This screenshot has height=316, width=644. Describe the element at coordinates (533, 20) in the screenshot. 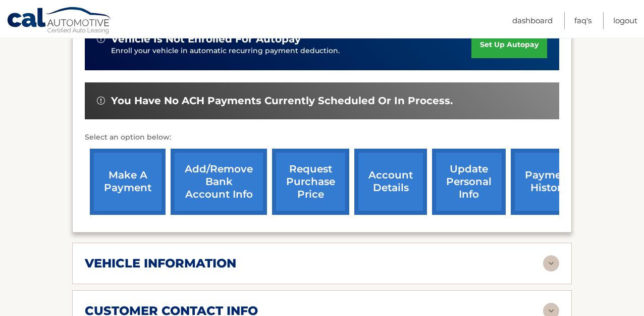

I see `a: Dashboard` at that location.